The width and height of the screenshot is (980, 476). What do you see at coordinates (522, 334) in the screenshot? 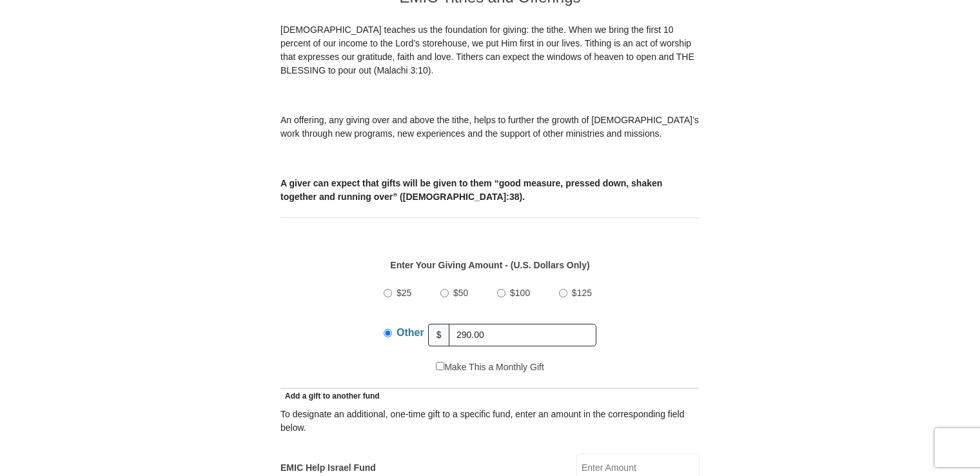
I see `input: Other Amount` at bounding box center [522, 334].